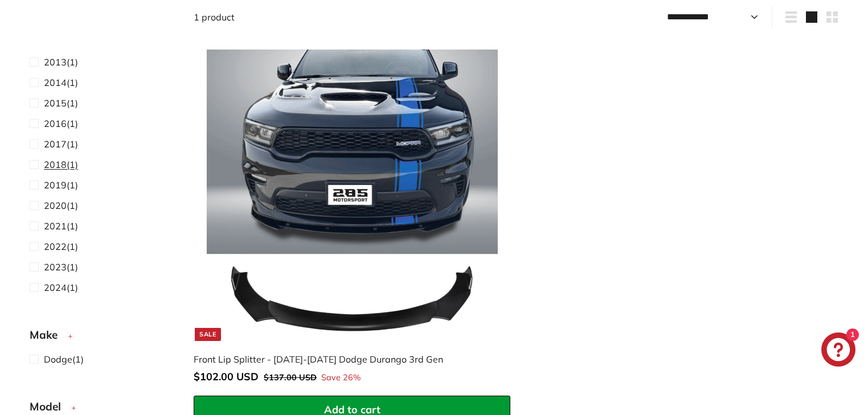 The width and height of the screenshot is (868, 415). I want to click on span: Make, so click(48, 335).